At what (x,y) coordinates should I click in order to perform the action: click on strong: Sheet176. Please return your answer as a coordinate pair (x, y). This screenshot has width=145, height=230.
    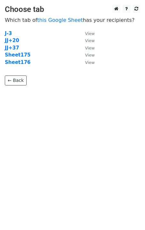
    Looking at the image, I should click on (18, 62).